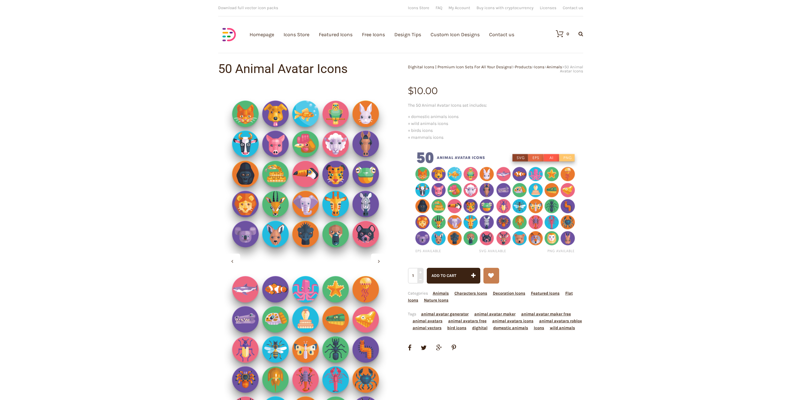 The image size is (801, 400). Describe the element at coordinates (459, 8) in the screenshot. I see `a: My Account` at that location.